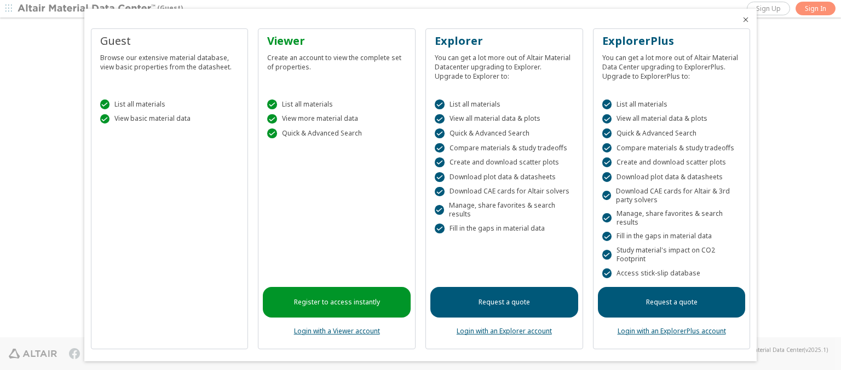 The image size is (841, 370). I want to click on a: Login with an Explorer account, so click(504, 331).